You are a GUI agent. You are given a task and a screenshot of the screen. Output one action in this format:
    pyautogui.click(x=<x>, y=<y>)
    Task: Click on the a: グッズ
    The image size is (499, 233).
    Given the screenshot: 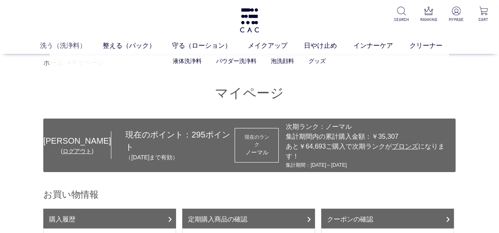 What is the action you would take?
    pyautogui.click(x=318, y=61)
    